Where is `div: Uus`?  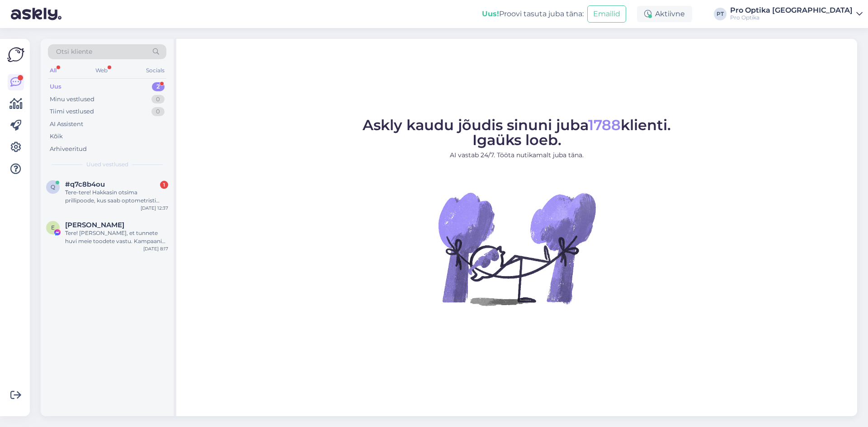 div: Uus is located at coordinates (55, 87).